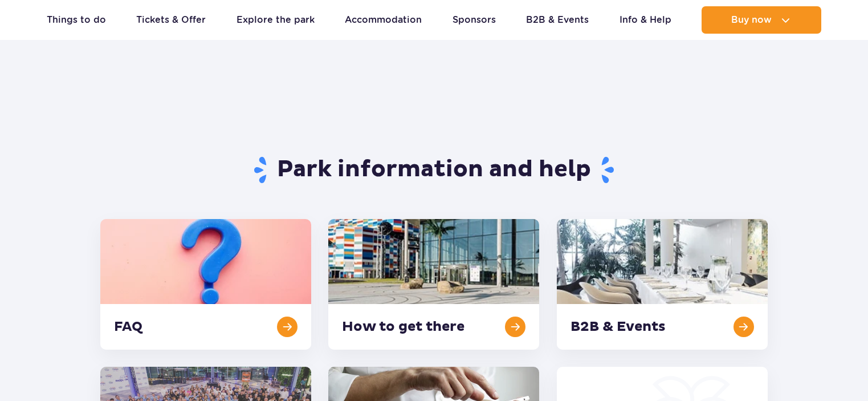  I want to click on a: Sponsors, so click(475, 20).